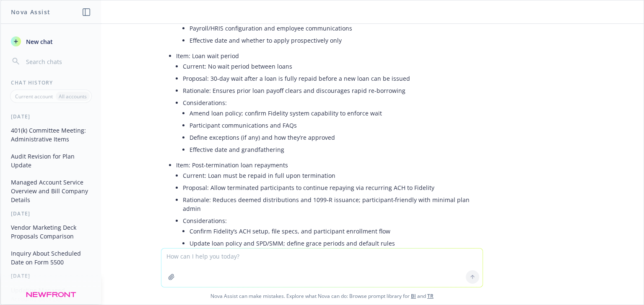 The image size is (644, 305). Describe the element at coordinates (72, 96) in the screenshot. I see `p: All accounts` at that location.